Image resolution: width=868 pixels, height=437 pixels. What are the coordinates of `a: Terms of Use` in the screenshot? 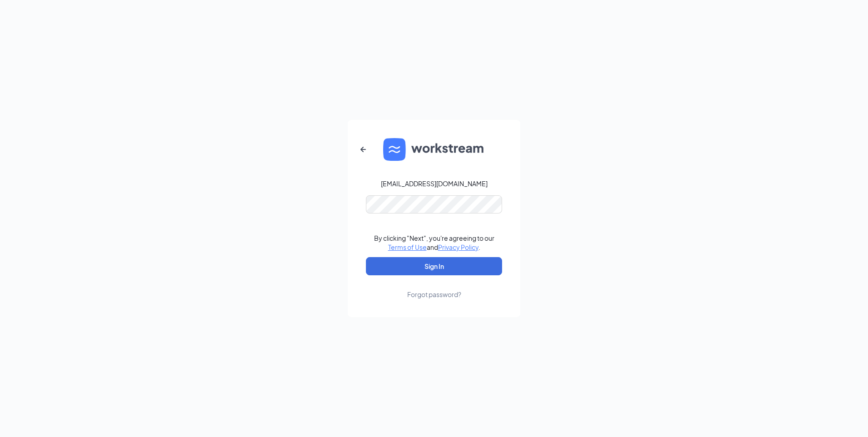 It's located at (407, 247).